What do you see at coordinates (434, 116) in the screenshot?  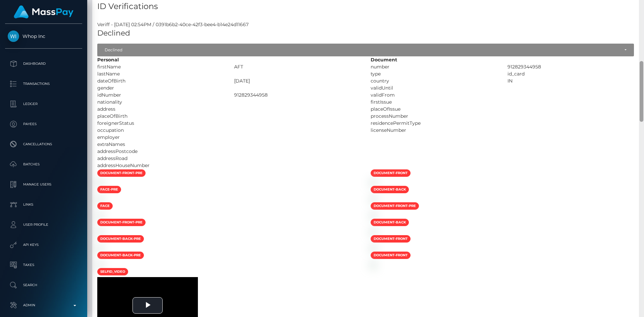 I see `div: processNumber` at bounding box center [434, 116].